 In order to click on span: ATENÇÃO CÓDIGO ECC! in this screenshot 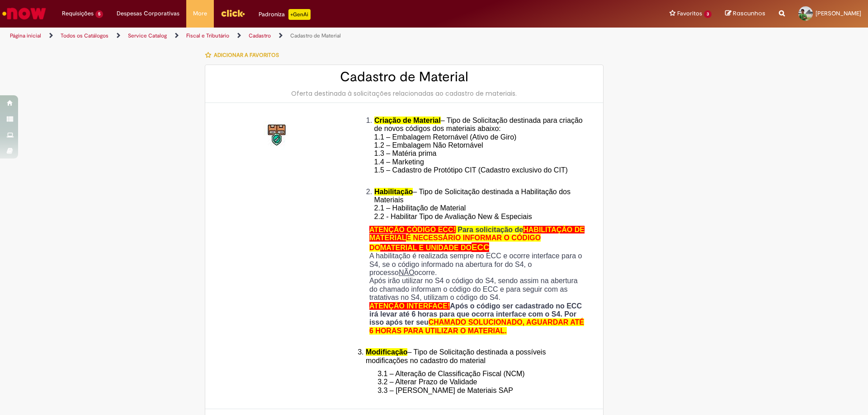, I will do `click(412, 229)`.